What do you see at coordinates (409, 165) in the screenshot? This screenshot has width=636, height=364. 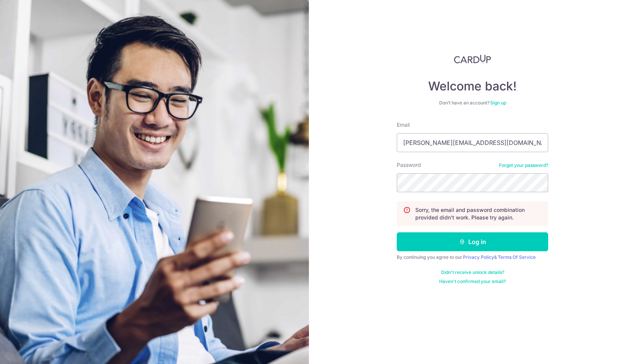 I see `label: Password` at bounding box center [409, 165].